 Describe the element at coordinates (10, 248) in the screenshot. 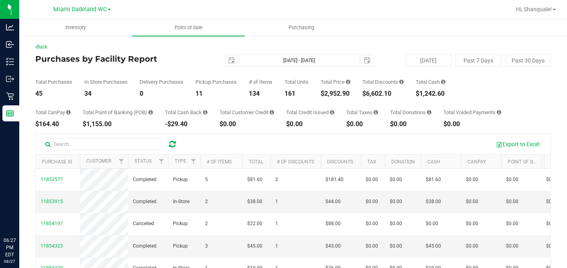

I see `p: 06:27 PM EDT` at that location.